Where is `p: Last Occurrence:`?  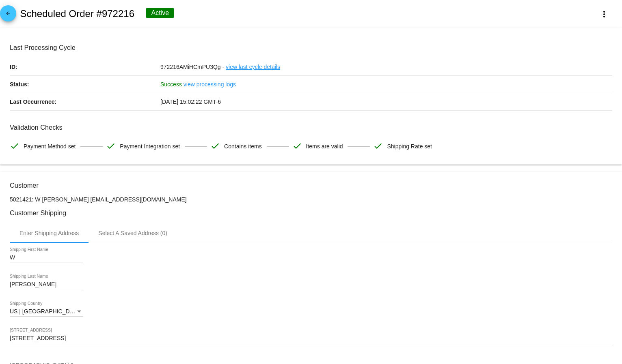
p: Last Occurrence: is located at coordinates (85, 102).